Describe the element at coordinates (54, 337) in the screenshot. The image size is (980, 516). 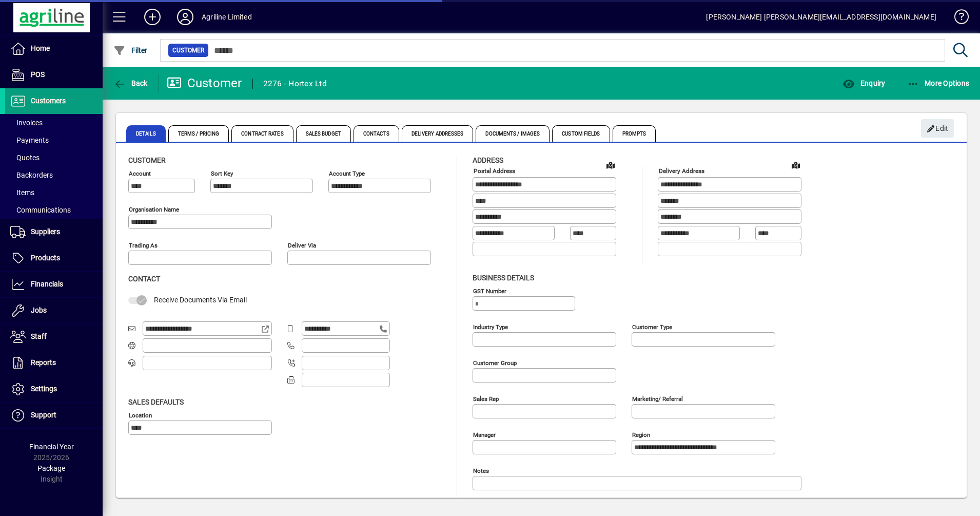
I see `a: Staff` at that location.